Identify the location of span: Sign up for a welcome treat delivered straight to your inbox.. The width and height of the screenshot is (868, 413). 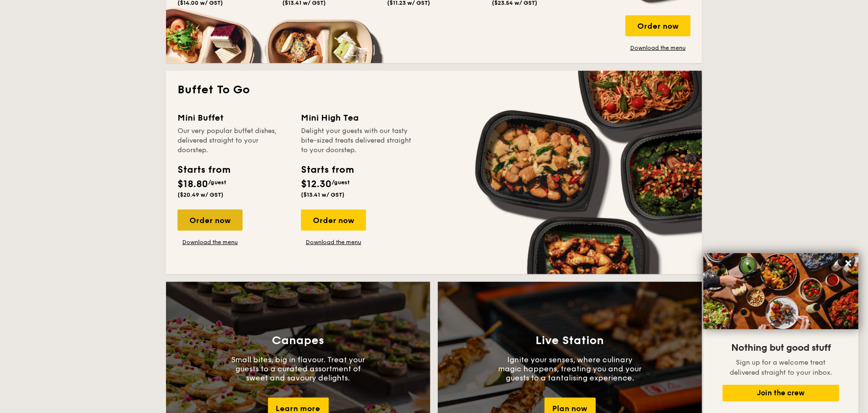
(781, 368).